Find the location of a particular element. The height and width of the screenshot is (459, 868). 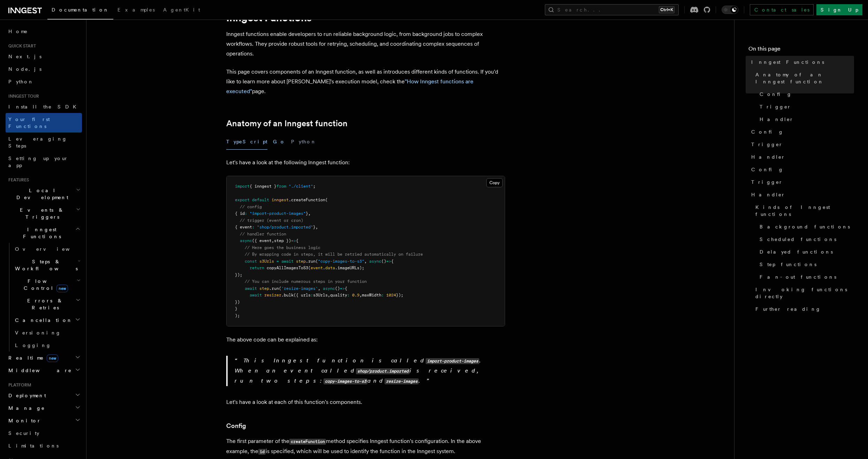

span: Trigger is located at coordinates (767, 144).